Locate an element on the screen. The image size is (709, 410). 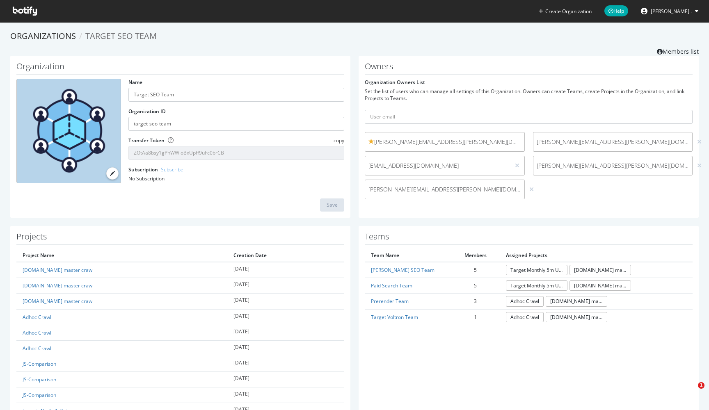
label: Name is located at coordinates (135, 82).